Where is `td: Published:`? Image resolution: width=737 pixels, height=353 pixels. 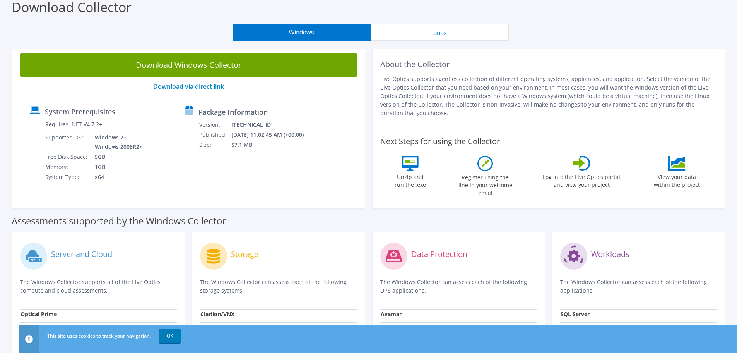 td: Published: is located at coordinates (215, 135).